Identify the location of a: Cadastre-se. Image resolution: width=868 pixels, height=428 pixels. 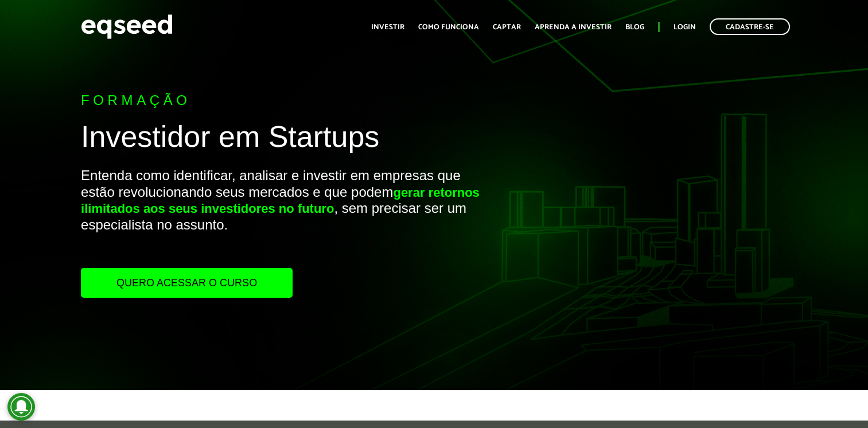
(750, 26).